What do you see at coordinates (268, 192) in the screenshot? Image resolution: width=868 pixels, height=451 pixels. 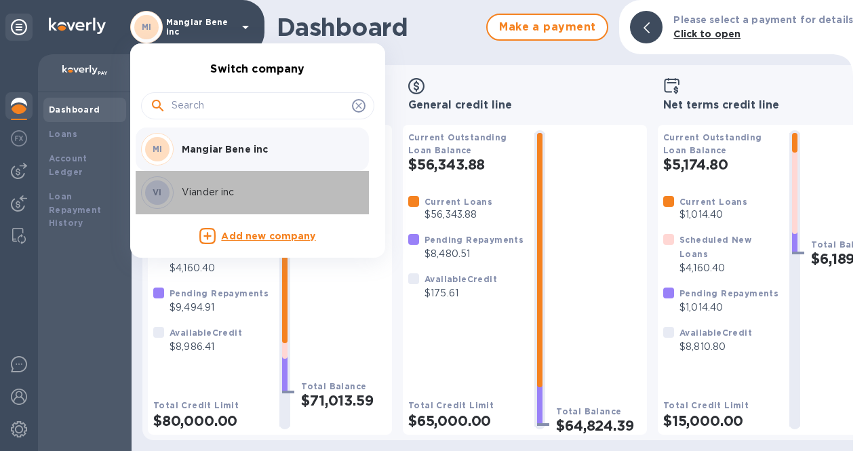 I see `p: Viander inc` at bounding box center [268, 192].